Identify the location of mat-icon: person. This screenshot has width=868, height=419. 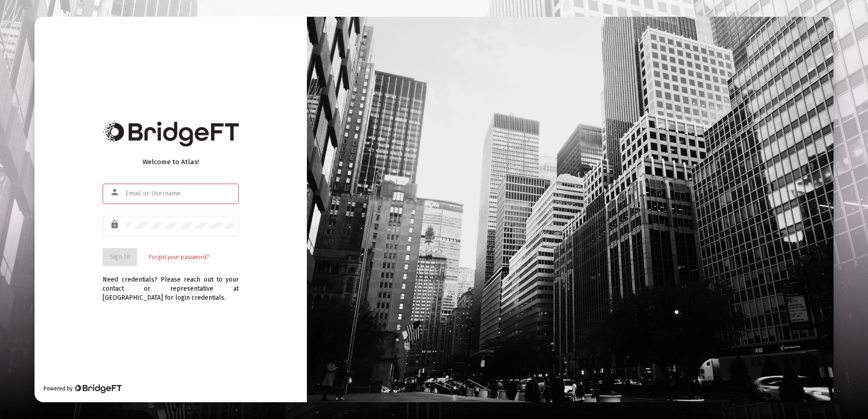
(115, 193).